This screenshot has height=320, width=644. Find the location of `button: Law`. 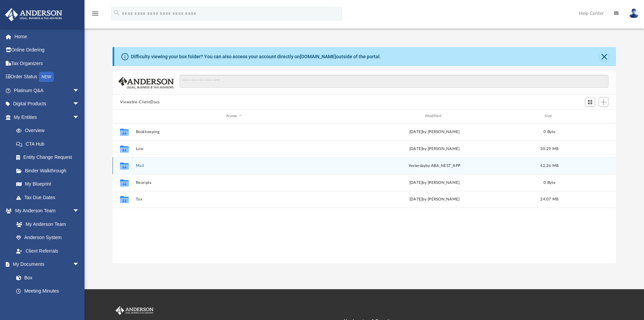

button: Law is located at coordinates (234, 148).